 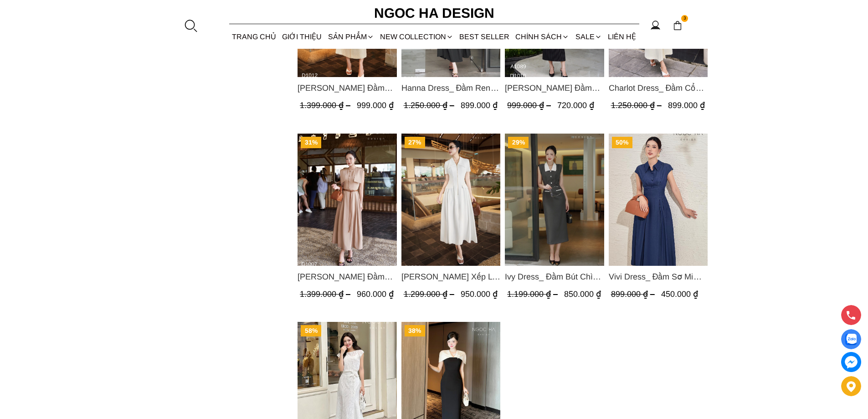 I want to click on img: Vivi Dress_ Đầm Sơ Mi Rớt Vai Bò Lụa Màu Xanh D1000, so click(x=658, y=199).